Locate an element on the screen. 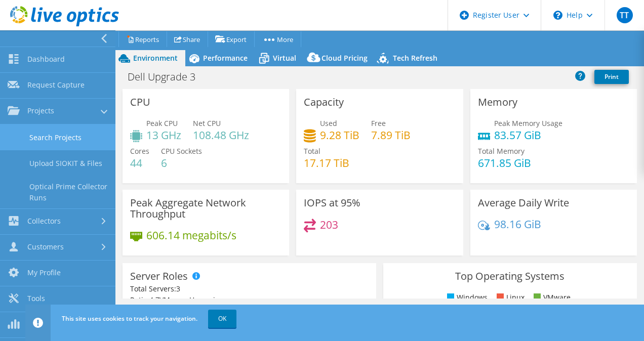  h3: Capacity is located at coordinates (324, 102).